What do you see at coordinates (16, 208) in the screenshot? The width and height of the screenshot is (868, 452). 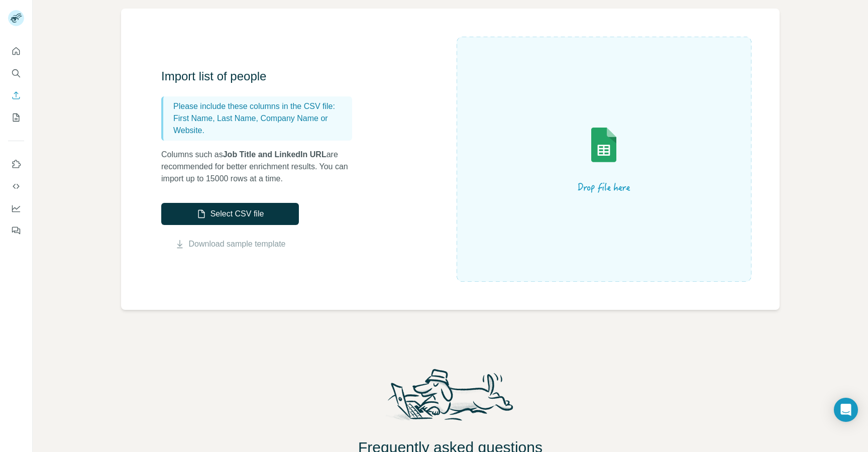 I see `button: Dashboard` at bounding box center [16, 208].